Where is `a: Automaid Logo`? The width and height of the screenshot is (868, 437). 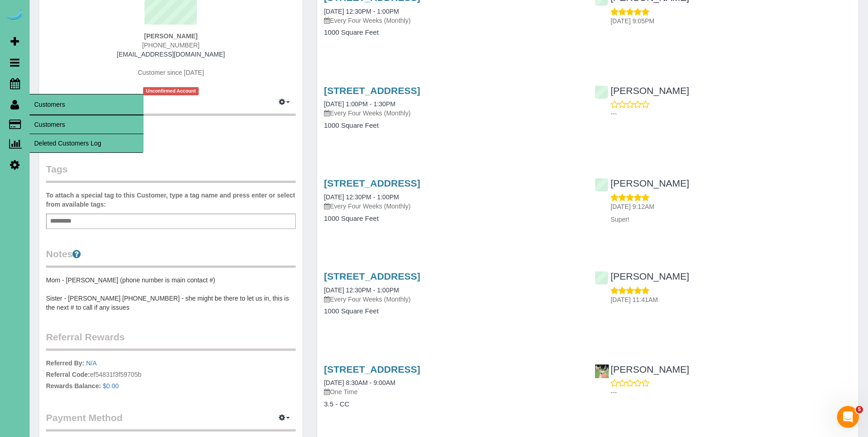 a: Automaid Logo is located at coordinates (15, 16).